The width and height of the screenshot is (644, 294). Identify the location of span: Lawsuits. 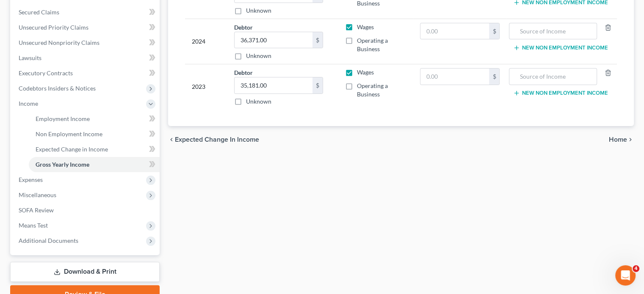
(30, 57).